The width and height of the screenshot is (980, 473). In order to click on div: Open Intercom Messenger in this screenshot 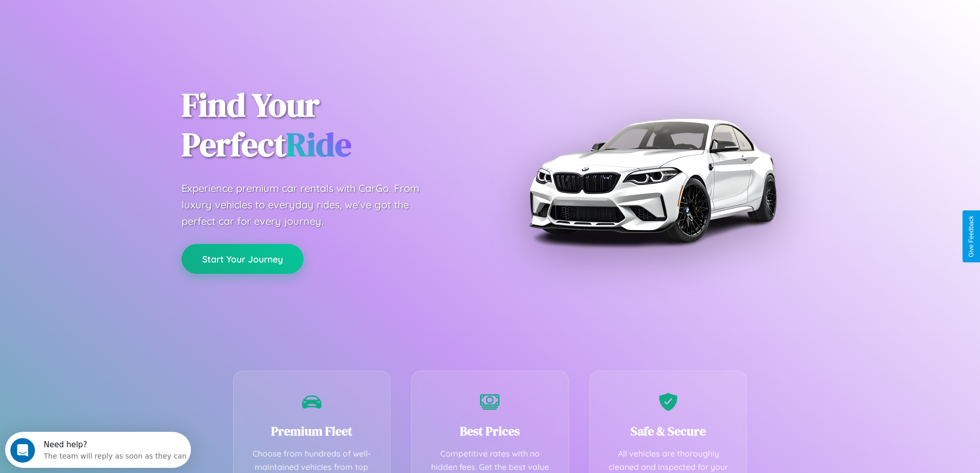, I will do `click(98, 18)`.